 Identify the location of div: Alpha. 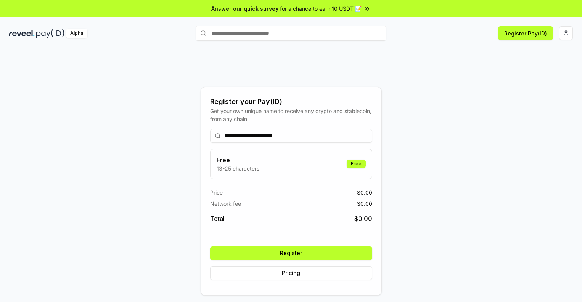
(77, 33).